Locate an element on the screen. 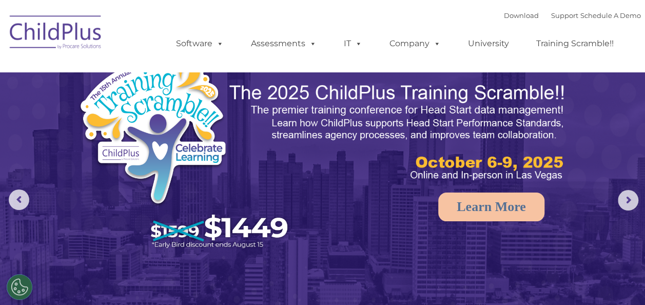 The width and height of the screenshot is (645, 305). a: Download is located at coordinates (522, 15).